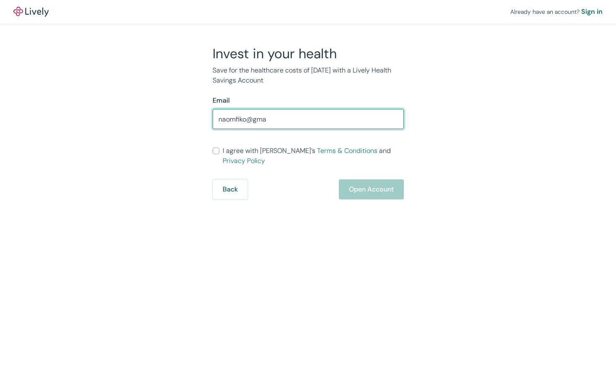 The width and height of the screenshot is (616, 370). I want to click on div: Sign in, so click(592, 12).